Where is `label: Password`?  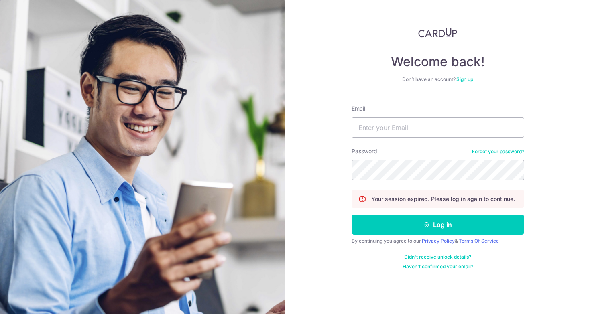 label: Password is located at coordinates (364, 151).